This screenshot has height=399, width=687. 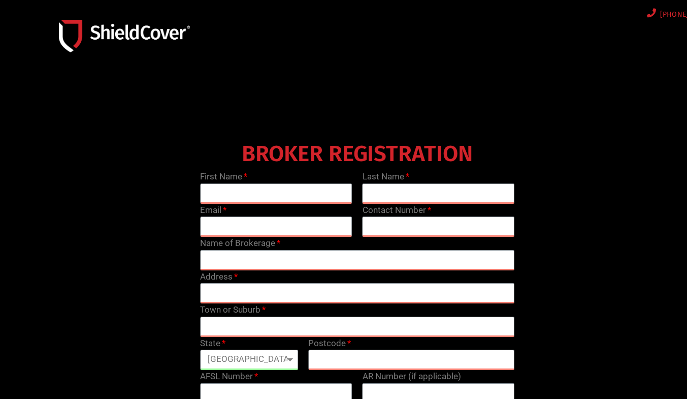 I want to click on label: Contact Number, so click(x=397, y=210).